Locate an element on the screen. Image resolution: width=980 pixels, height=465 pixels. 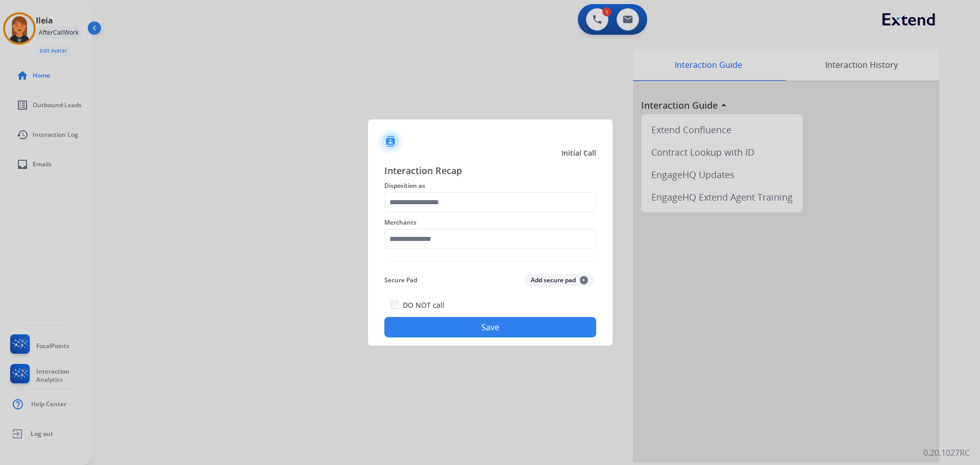
span: Merchants is located at coordinates (490, 223).